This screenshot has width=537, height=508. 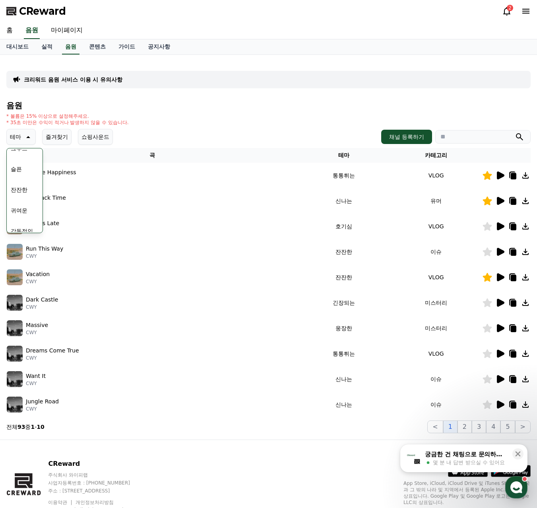 I want to click on p: 크리워드 음원 서비스 이용 시 유의사항, so click(x=73, y=80).